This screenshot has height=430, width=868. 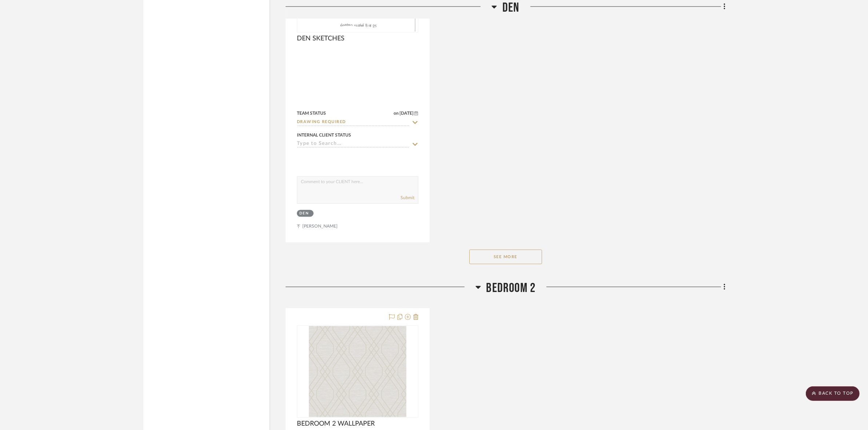 I want to click on img: BEDROOM 2 WALLPAPER, so click(x=358, y=371).